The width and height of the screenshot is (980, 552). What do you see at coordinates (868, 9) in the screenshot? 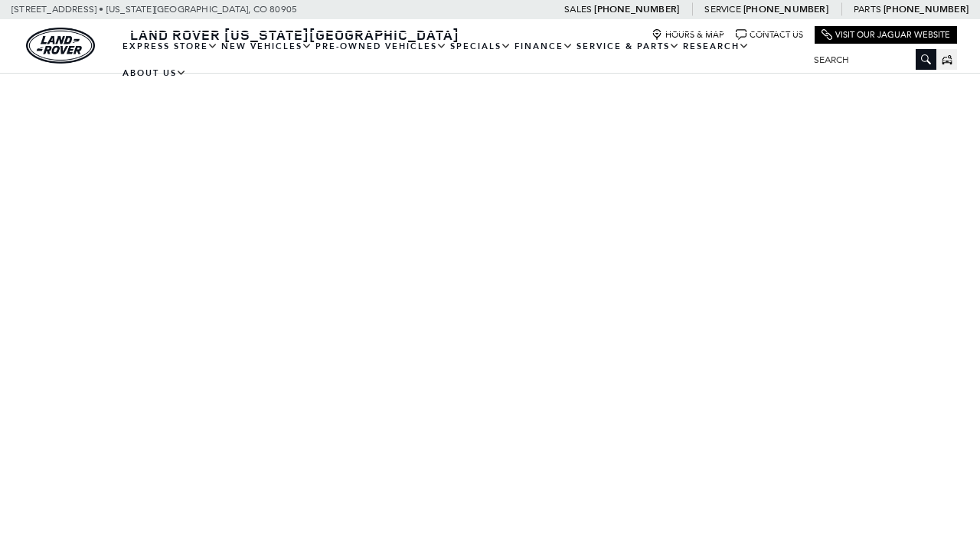
I see `span: Parts` at bounding box center [868, 9].